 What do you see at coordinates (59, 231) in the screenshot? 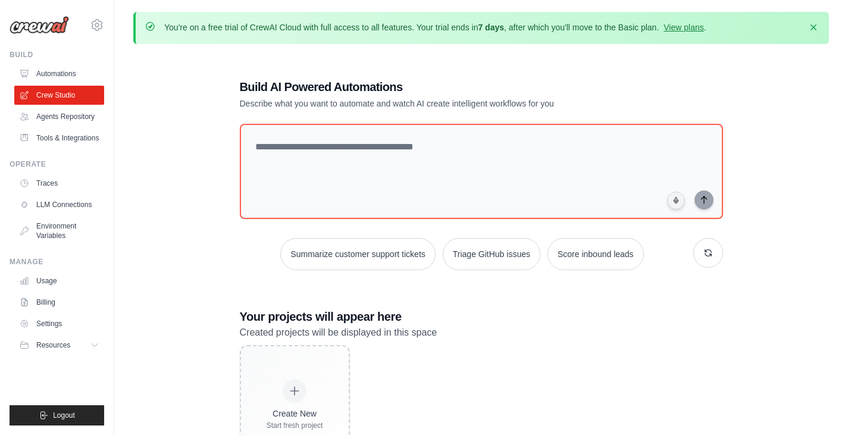
I see `a: Environment Variables` at bounding box center [59, 231].